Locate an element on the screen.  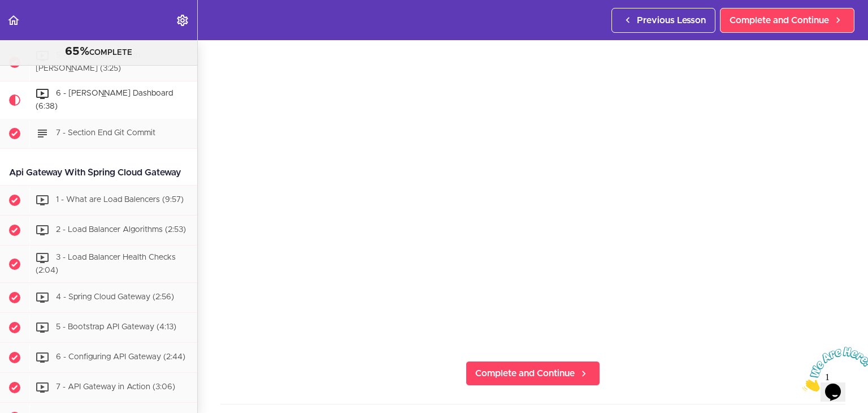
span: 4 - Spring Cloud Gateway (2:56) is located at coordinates (114, 298).